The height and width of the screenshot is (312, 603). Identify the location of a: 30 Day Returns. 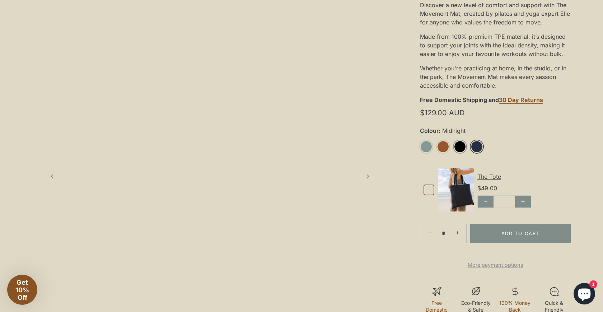
(521, 100).